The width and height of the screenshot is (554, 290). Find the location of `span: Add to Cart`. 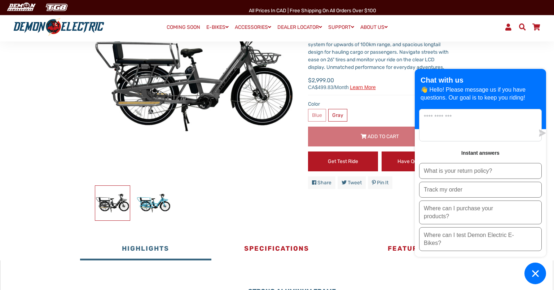

span: Add to Cart is located at coordinates (383, 136).